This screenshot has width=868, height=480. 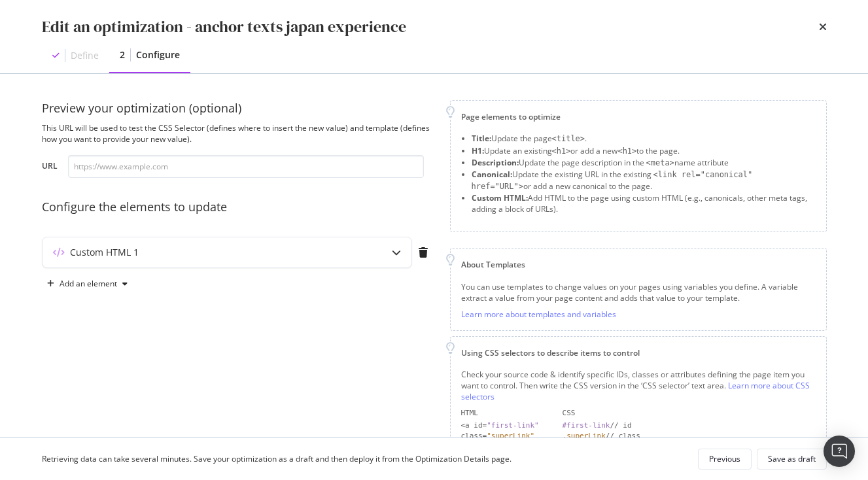 What do you see at coordinates (643, 151) in the screenshot?
I see `li: Update an existing or add a new to the page.` at bounding box center [643, 151].